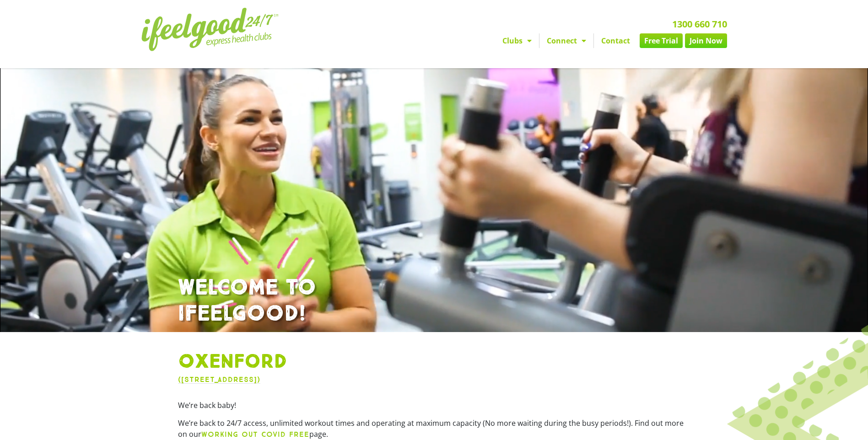  What do you see at coordinates (566, 41) in the screenshot?
I see `a: Connect` at bounding box center [566, 41].